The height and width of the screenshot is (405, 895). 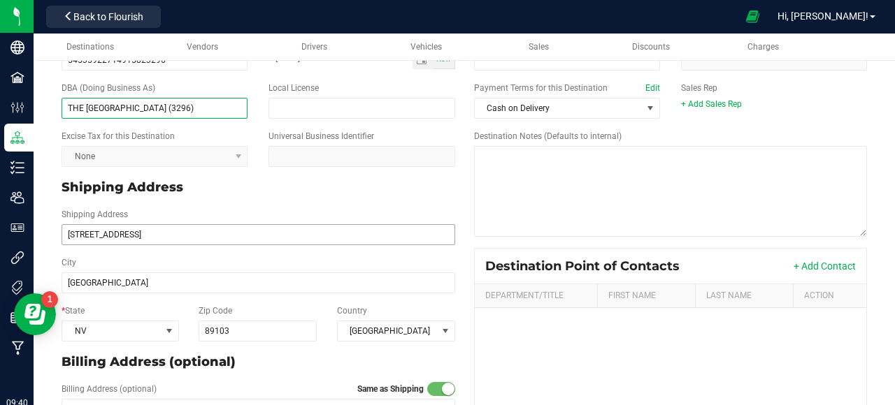 I want to click on a: Edit, so click(x=652, y=88).